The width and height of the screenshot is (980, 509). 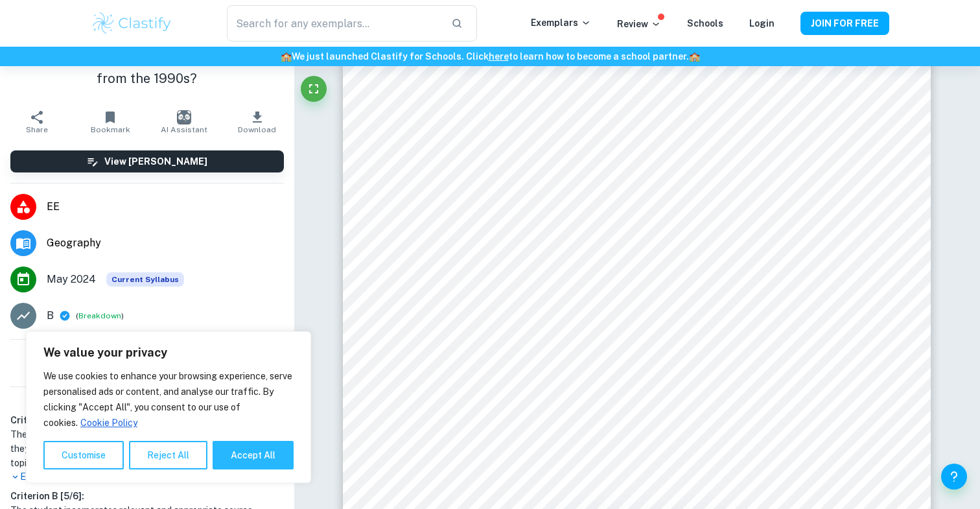 I want to click on a: Cookie Policy, so click(x=109, y=423).